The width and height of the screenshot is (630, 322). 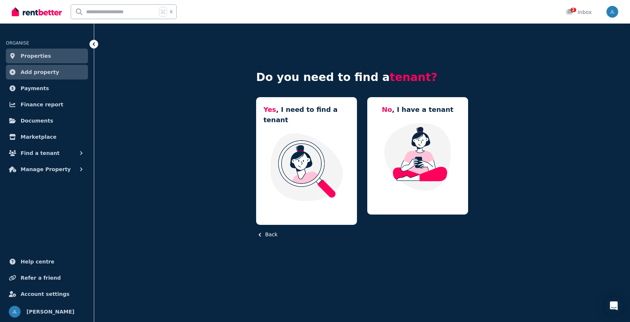 What do you see at coordinates (362, 77) in the screenshot?
I see `h4: Do you need to find a` at bounding box center [362, 77].